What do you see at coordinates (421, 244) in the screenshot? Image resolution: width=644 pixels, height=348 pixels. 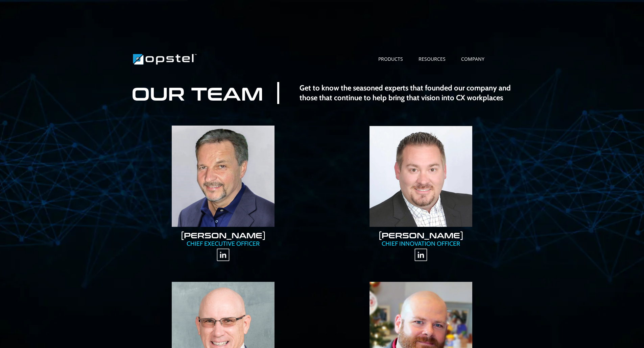 I see `p: CHIEF INNOVATION OFFICER` at bounding box center [421, 244].